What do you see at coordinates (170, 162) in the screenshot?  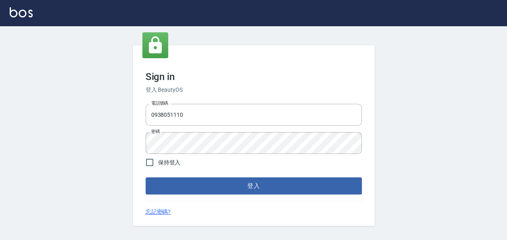 I see `span: 保持登入` at bounding box center [170, 162].